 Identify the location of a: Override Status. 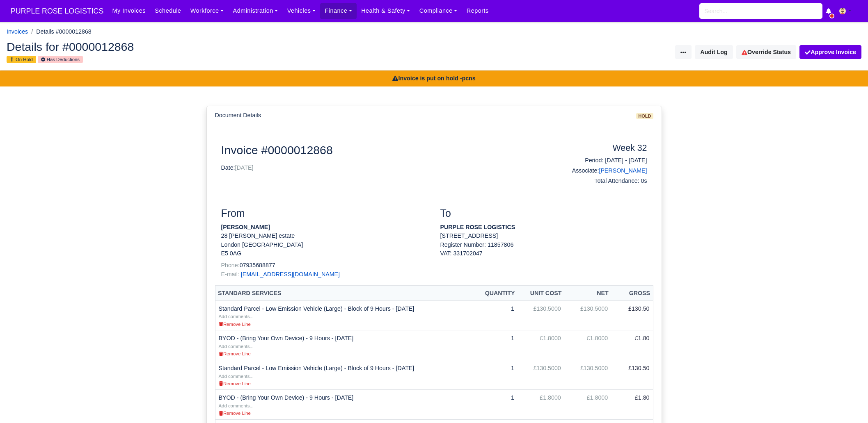
(767, 52).